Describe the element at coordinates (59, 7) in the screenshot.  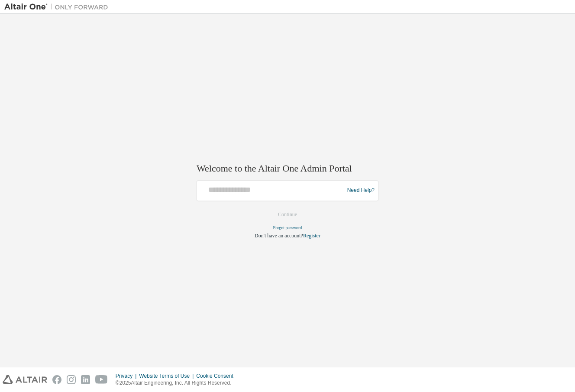
I see `img: Altair One` at that location.